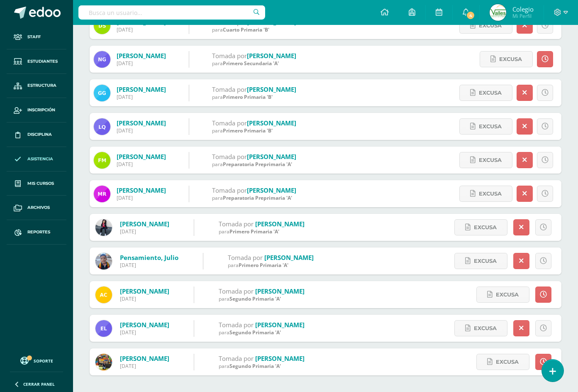 The height and width of the screenshot is (392, 578). What do you see at coordinates (42, 86) in the screenshot?
I see `span: Estructura` at bounding box center [42, 86].